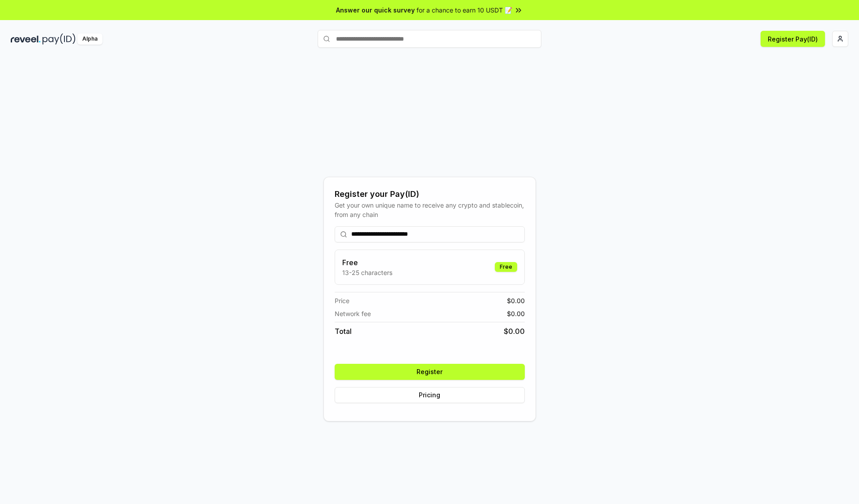 This screenshot has width=859, height=504. I want to click on button: Register, so click(430, 372).